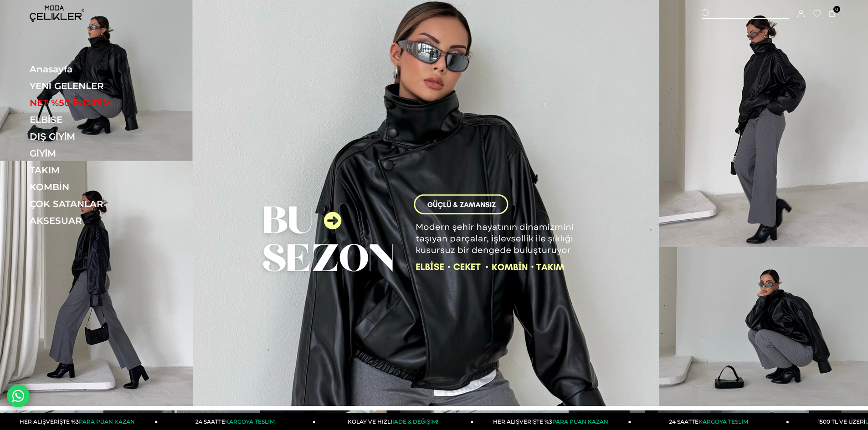 This screenshot has width=868, height=430. What do you see at coordinates (836, 9) in the screenshot?
I see `span: 0` at bounding box center [836, 9].